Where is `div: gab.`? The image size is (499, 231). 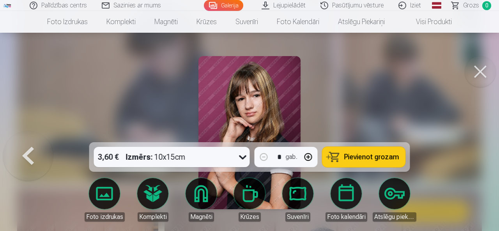
div: gab. is located at coordinates (291, 157).